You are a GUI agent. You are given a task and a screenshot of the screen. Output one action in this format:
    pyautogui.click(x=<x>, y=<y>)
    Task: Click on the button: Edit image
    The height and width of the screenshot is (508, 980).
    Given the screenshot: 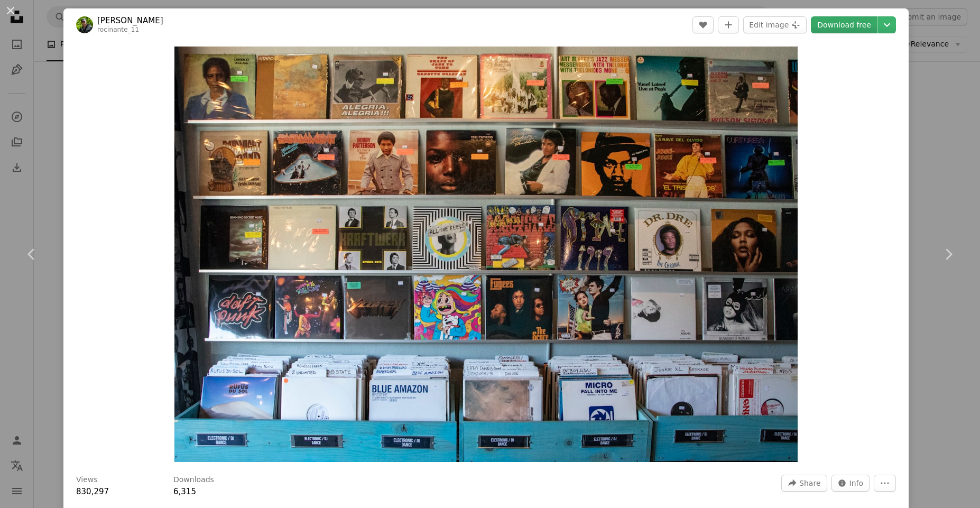 What is the action you would take?
    pyautogui.click(x=775, y=25)
    